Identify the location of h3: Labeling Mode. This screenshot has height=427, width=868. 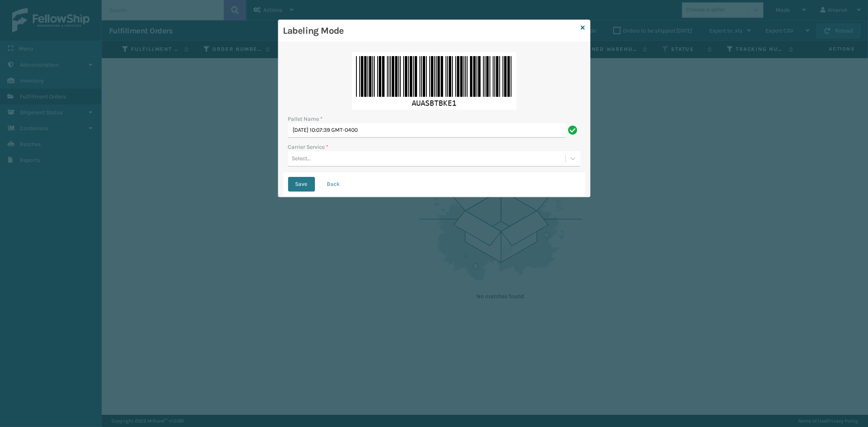
(430, 31).